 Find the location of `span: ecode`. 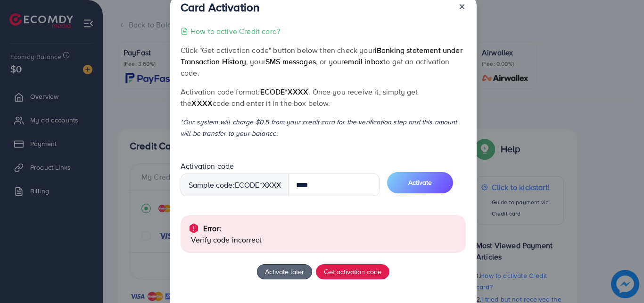

span: ecode is located at coordinates (247, 184).